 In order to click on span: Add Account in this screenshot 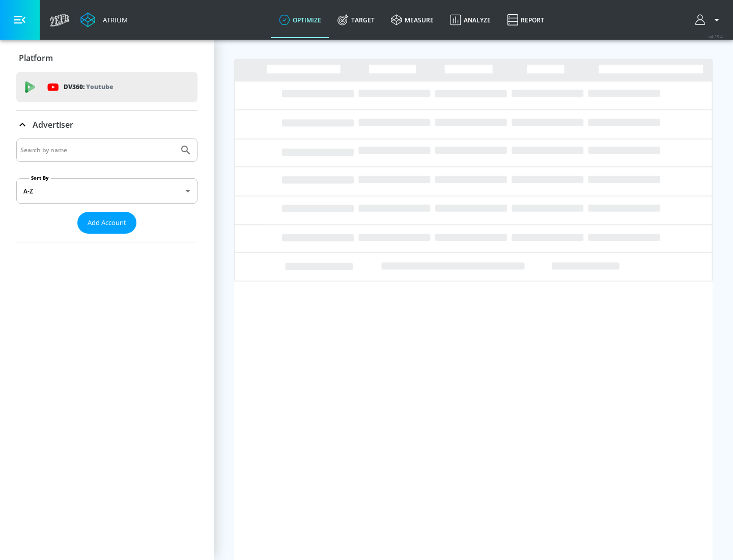, I will do `click(107, 222)`.